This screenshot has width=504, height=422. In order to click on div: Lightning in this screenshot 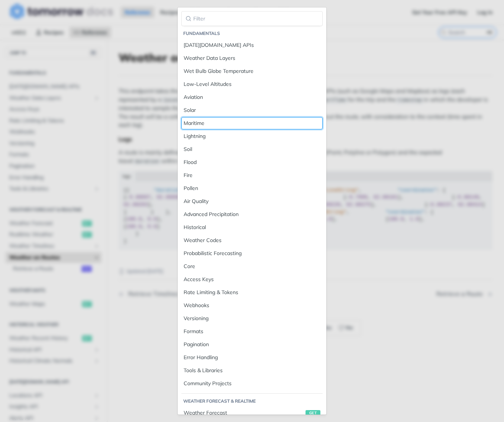, I will do `click(252, 136)`.